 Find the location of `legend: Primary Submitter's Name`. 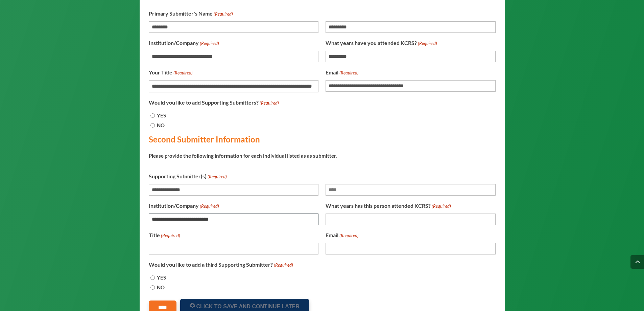

legend: Primary Submitter's Name is located at coordinates (191, 14).